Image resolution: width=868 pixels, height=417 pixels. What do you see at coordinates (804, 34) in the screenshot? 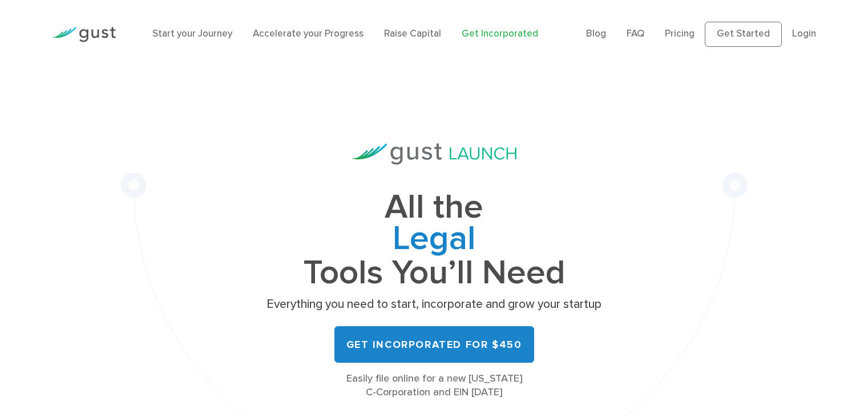
I see `a: Login` at bounding box center [804, 34].